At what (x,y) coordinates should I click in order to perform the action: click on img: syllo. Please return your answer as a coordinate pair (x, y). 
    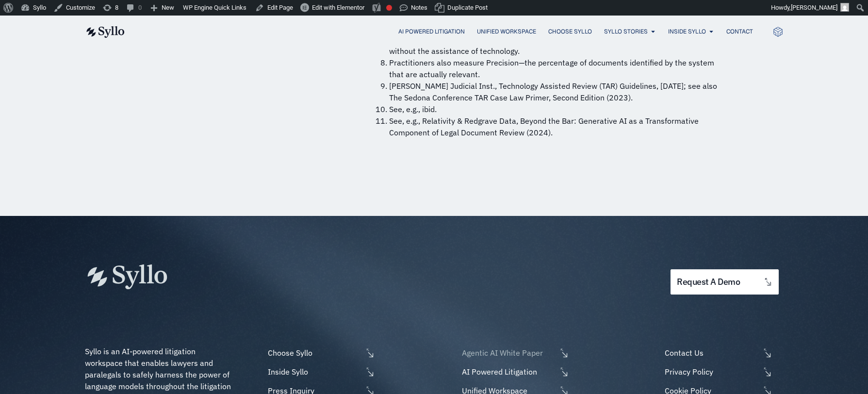
    Looking at the image, I should click on (105, 32).